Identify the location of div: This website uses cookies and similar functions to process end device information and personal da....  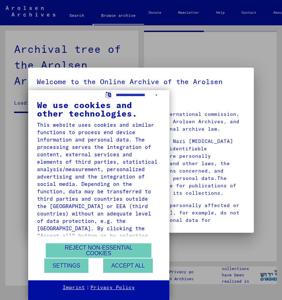
(99, 202).